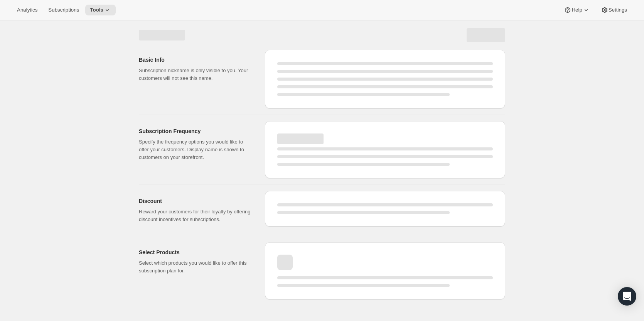 Image resolution: width=644 pixels, height=321 pixels. What do you see at coordinates (196, 267) in the screenshot?
I see `p: Select which products you would like to offer this subscription plan for.` at bounding box center [196, 267].